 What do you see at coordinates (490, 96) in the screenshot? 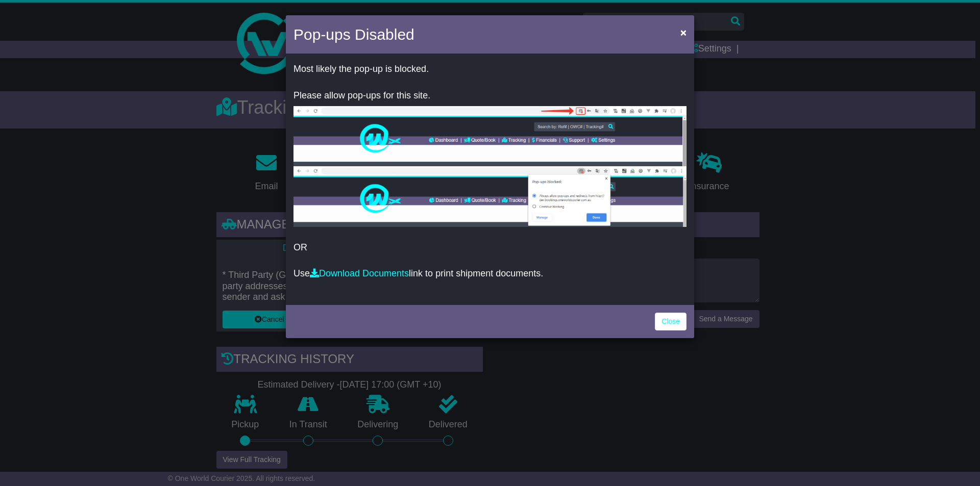
I see `p: Please allow pop-ups for this site.` at bounding box center [490, 96].